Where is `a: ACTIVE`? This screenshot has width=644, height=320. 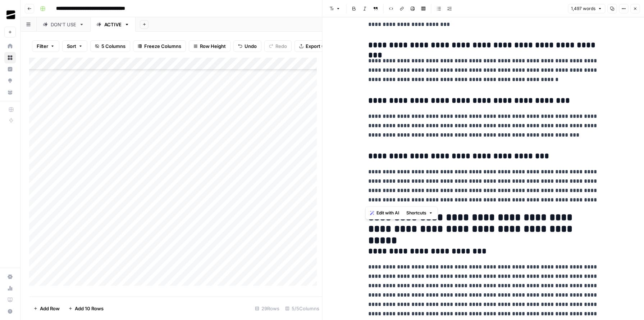
a: ACTIVE is located at coordinates (113, 25).